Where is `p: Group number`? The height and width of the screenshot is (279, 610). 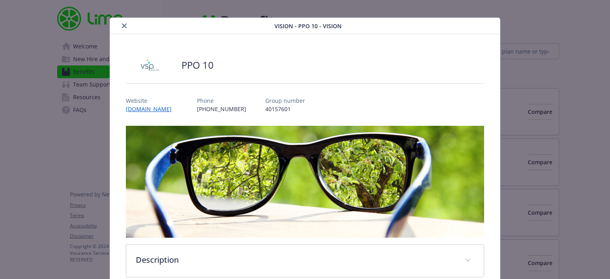
p: Group number is located at coordinates (285, 100).